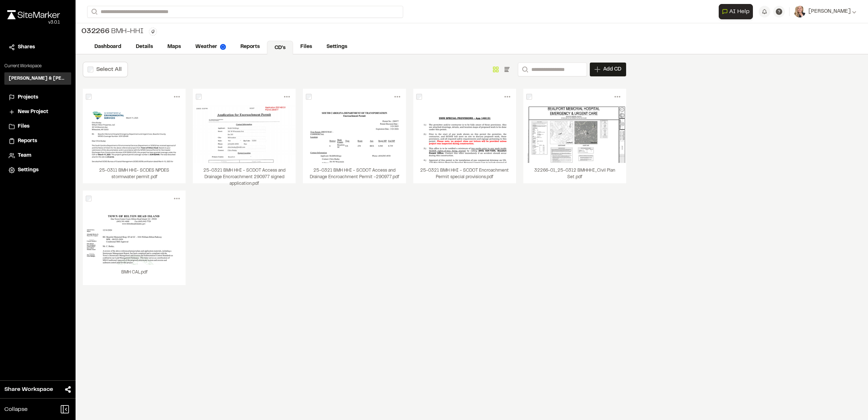 The width and height of the screenshot is (868, 420). Describe the element at coordinates (38, 112) in the screenshot. I see `a: New Project` at that location.